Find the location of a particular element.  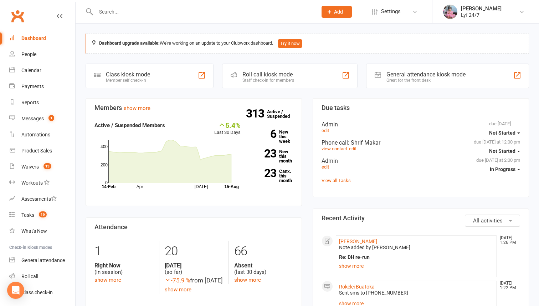

div: Dashboard is located at coordinates (34, 38).